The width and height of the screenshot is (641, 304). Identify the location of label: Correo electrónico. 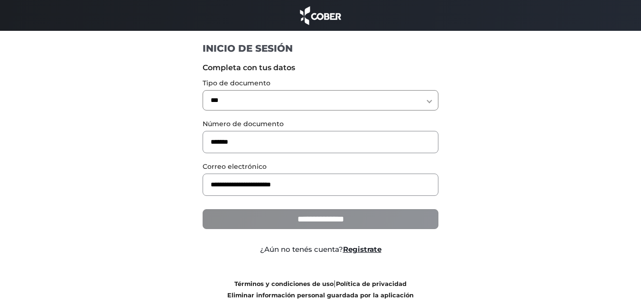
(320, 167).